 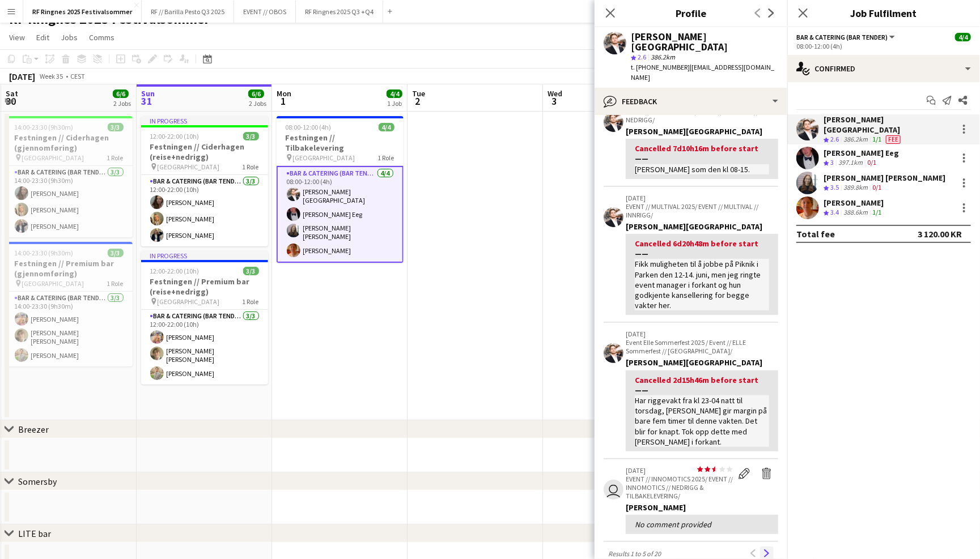 What do you see at coordinates (662, 57) in the screenshot?
I see `span: 386.2km` at bounding box center [662, 57].